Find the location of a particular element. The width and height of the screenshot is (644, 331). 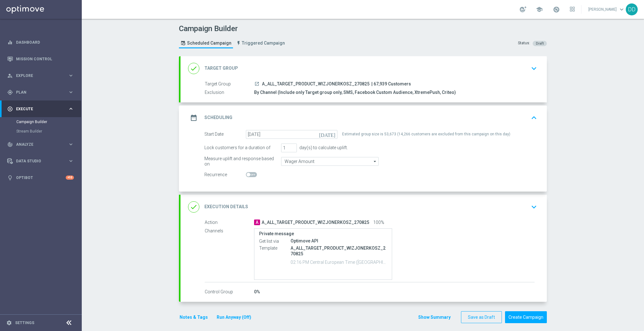

span: Explore is located at coordinates (42, 76).